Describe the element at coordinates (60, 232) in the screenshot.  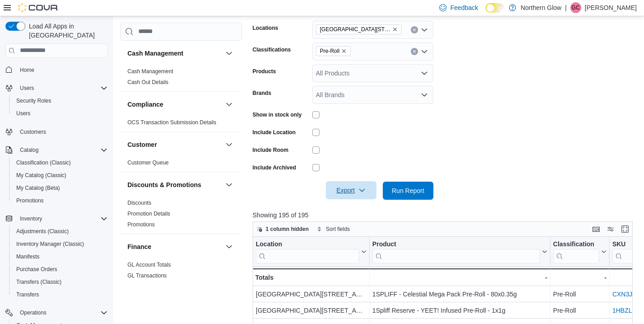
I see `button: Adjustments (Classic)` at that location.